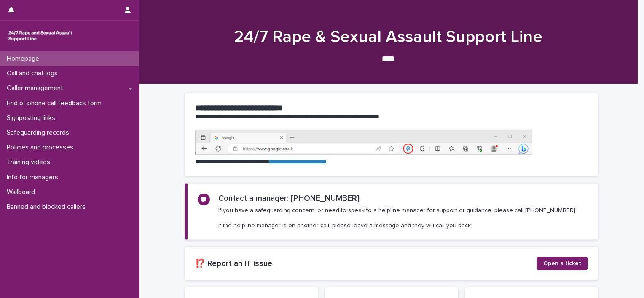 This screenshot has height=298, width=644. Describe the element at coordinates (33, 73) in the screenshot. I see `p: Call and chat logs` at that location.